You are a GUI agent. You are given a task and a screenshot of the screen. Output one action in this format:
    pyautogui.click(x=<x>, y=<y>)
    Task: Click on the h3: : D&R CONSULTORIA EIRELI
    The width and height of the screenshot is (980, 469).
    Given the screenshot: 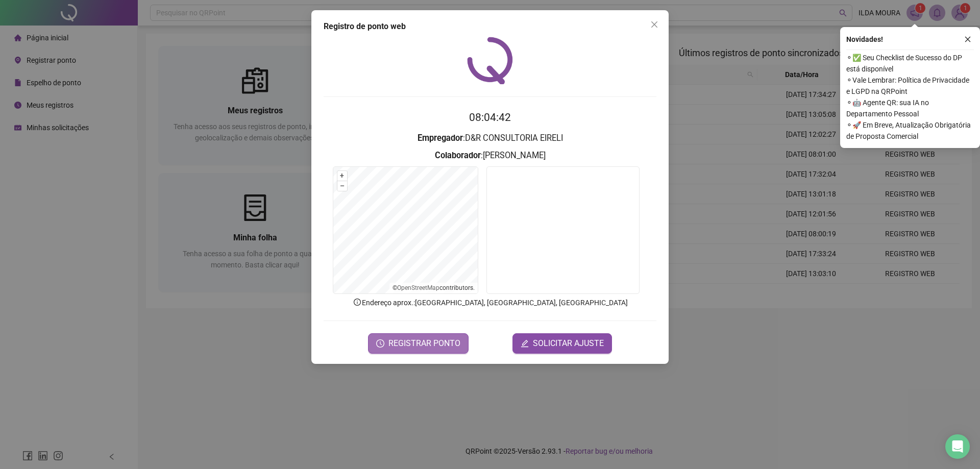 What is the action you would take?
    pyautogui.click(x=490, y=138)
    